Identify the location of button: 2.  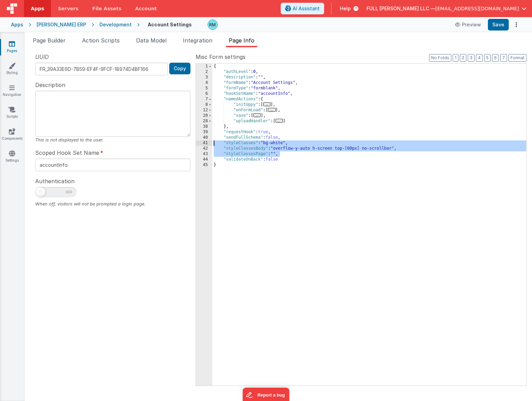
(463, 58).